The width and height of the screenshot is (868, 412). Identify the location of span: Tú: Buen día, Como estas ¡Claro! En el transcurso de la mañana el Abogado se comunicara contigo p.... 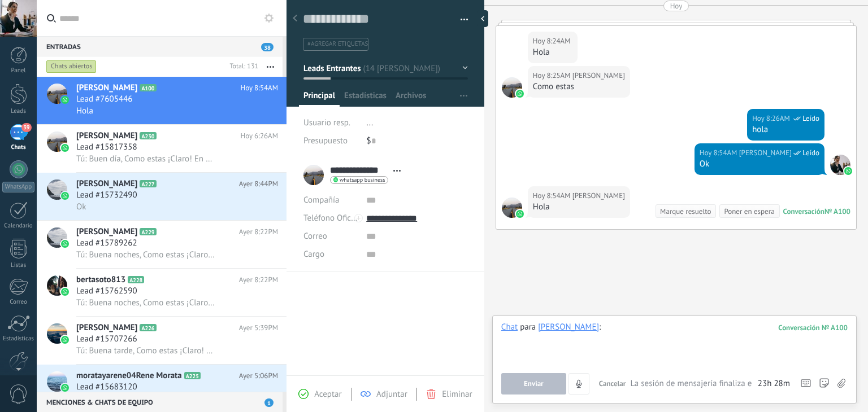
(146, 159).